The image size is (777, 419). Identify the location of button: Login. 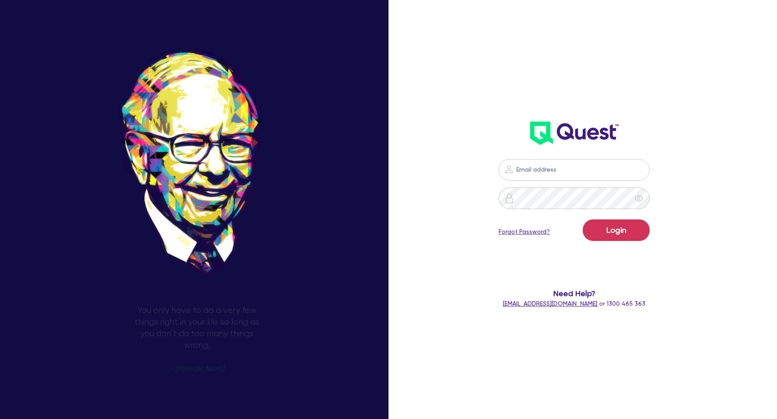
(616, 230).